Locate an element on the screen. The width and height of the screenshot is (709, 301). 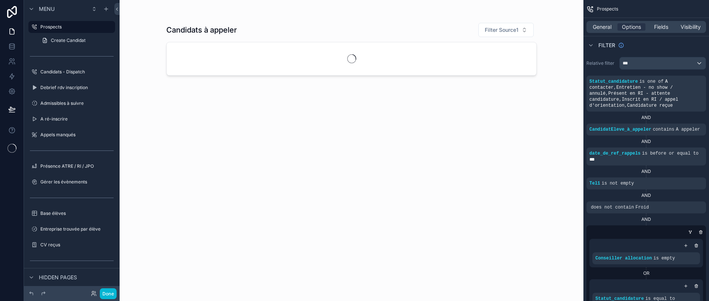
label: Debrief rdv inscription is located at coordinates (77, 87).